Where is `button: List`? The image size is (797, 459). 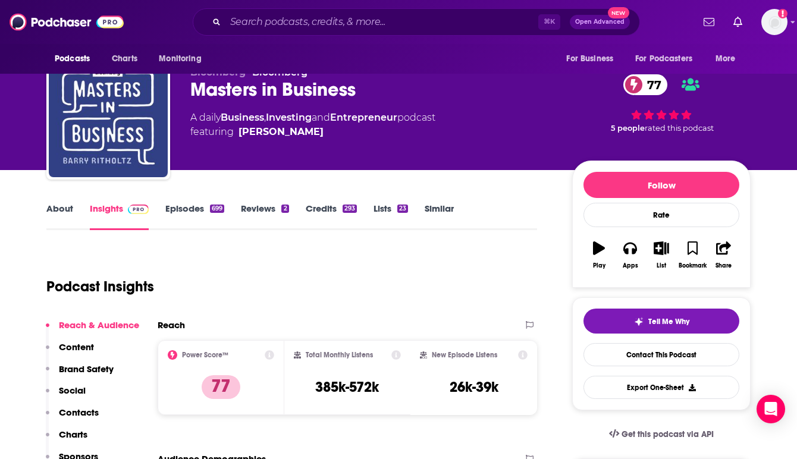
button: List is located at coordinates (662, 255).